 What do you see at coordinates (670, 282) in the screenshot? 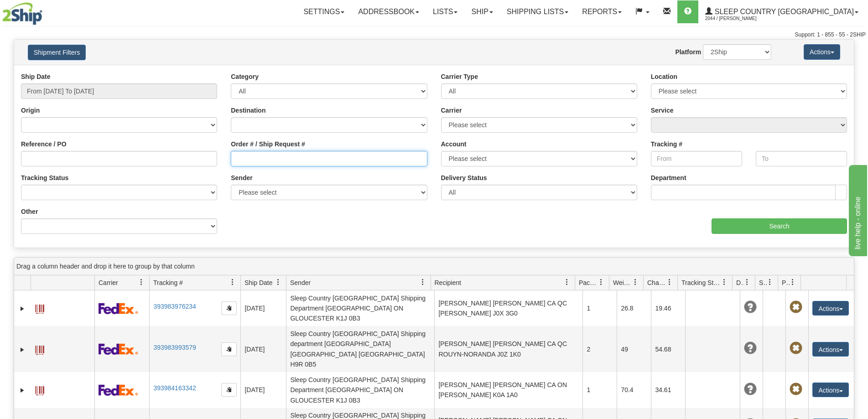
I see `a: Charge filter column settings` at bounding box center [670, 282].